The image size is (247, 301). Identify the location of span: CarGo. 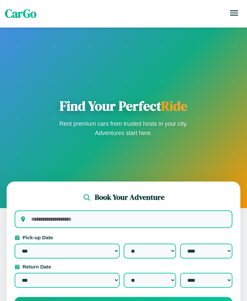
(21, 14).